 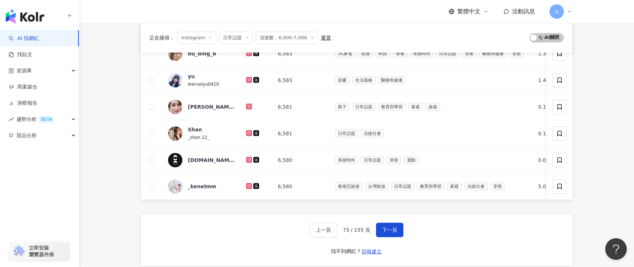 I want to click on button: 下一頁, so click(x=390, y=230).